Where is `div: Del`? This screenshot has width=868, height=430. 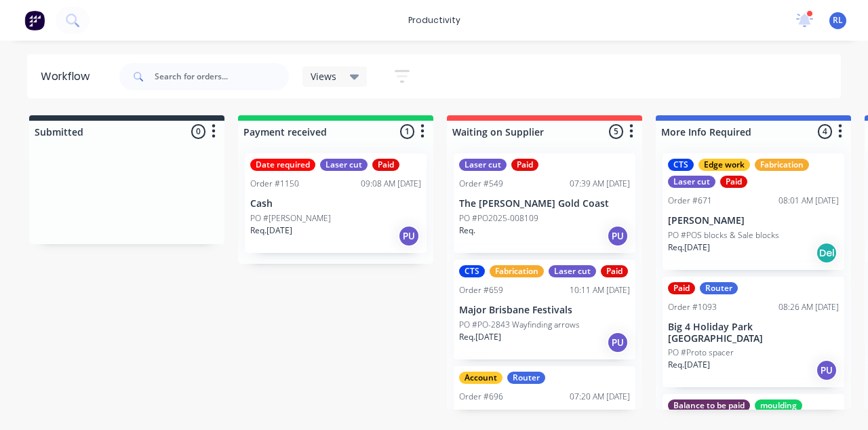 div: Del is located at coordinates (826, 253).